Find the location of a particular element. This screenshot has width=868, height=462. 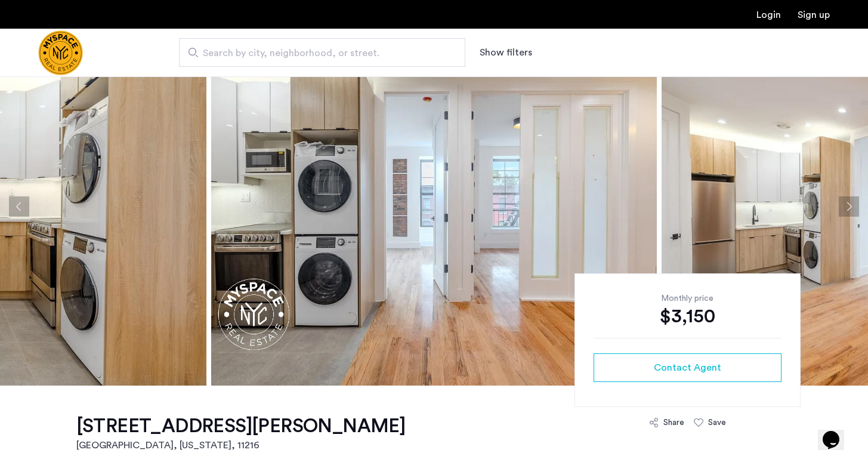

a: Login is located at coordinates (768, 15).